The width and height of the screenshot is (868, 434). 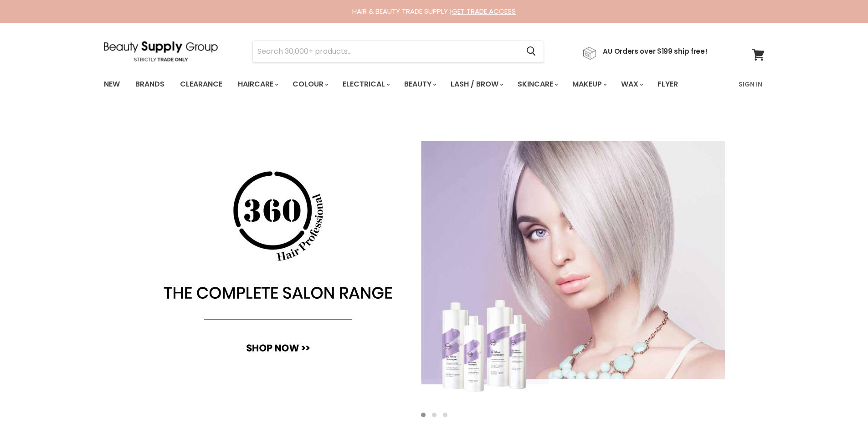 What do you see at coordinates (309, 84) in the screenshot?
I see `a: Colour` at bounding box center [309, 84].